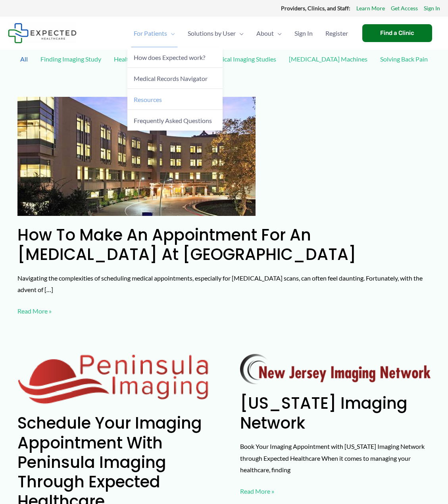 The image size is (448, 504). I want to click on span: About, so click(265, 34).